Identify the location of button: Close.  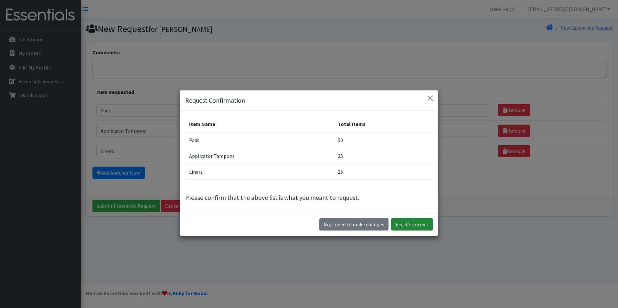
(430, 98).